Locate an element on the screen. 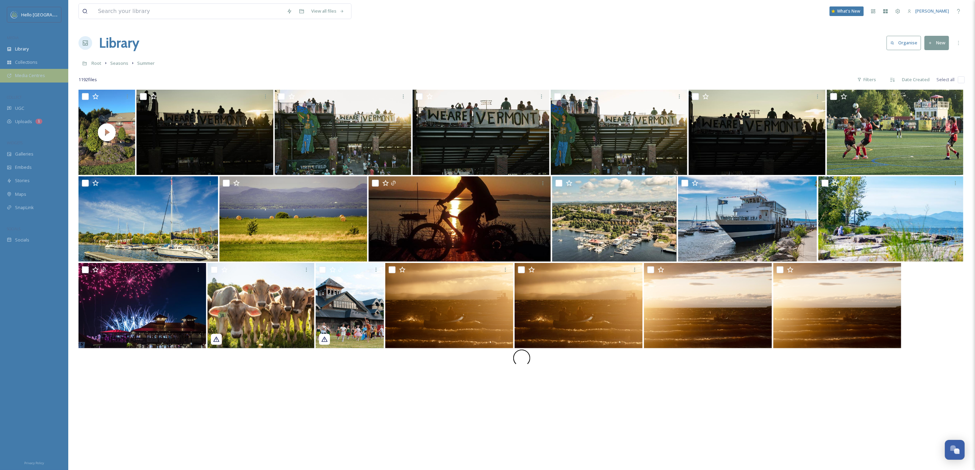  img: Vermont Green (4).jpg is located at coordinates (343, 132).